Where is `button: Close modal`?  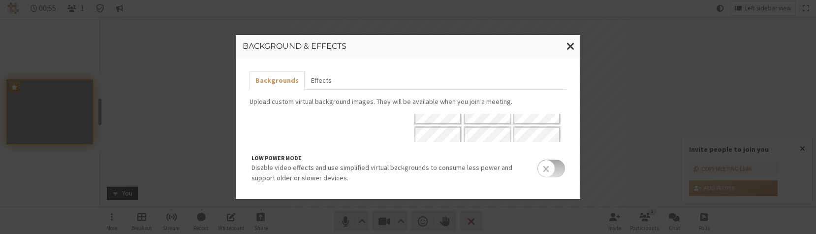 button: Close modal is located at coordinates (571, 46).